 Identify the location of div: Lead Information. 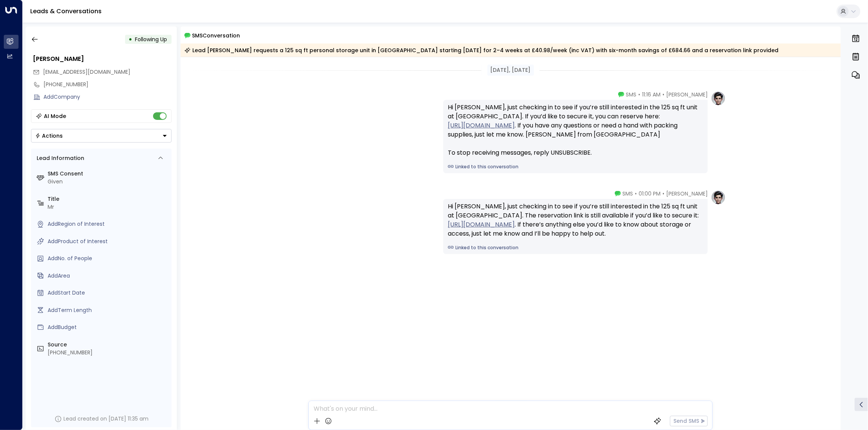
(60, 158).